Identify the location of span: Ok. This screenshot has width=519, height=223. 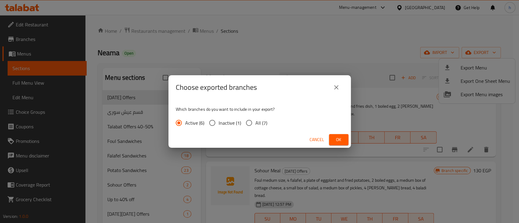
(338, 140).